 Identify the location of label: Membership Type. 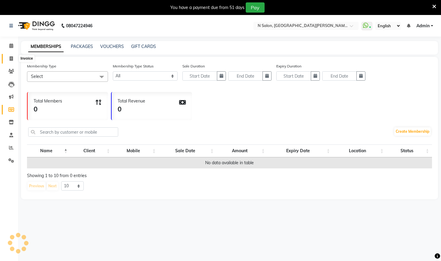
(42, 66).